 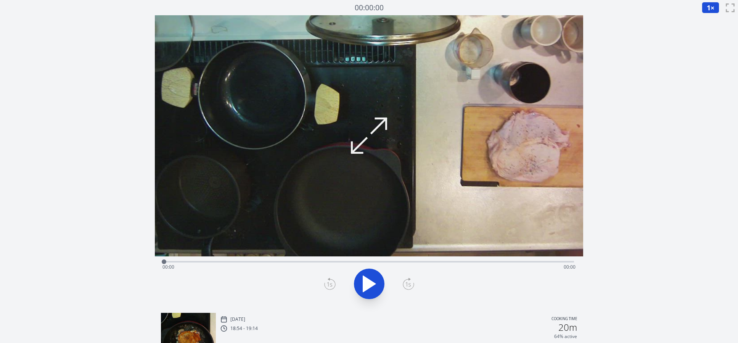 I want to click on a: 00:00:00, so click(x=369, y=8).